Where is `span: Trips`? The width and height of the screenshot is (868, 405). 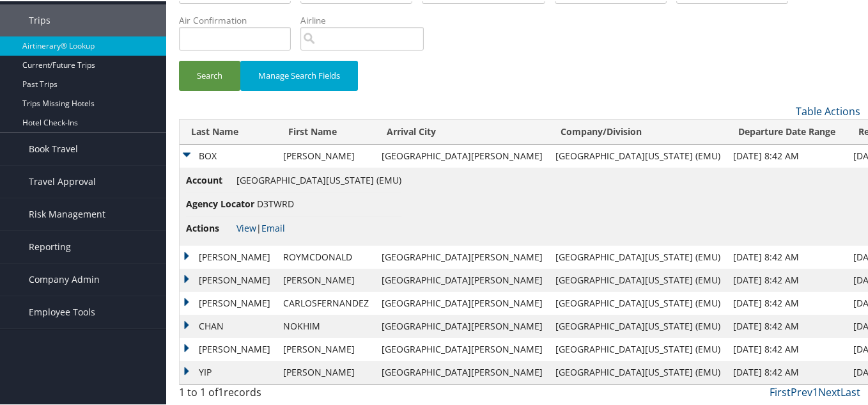
span: Trips is located at coordinates (39, 19).